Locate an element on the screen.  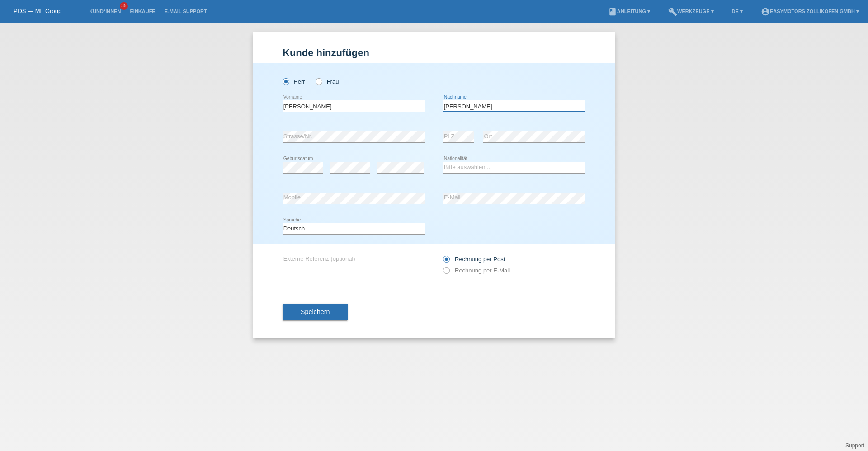
span: Speichern is located at coordinates (315, 312).